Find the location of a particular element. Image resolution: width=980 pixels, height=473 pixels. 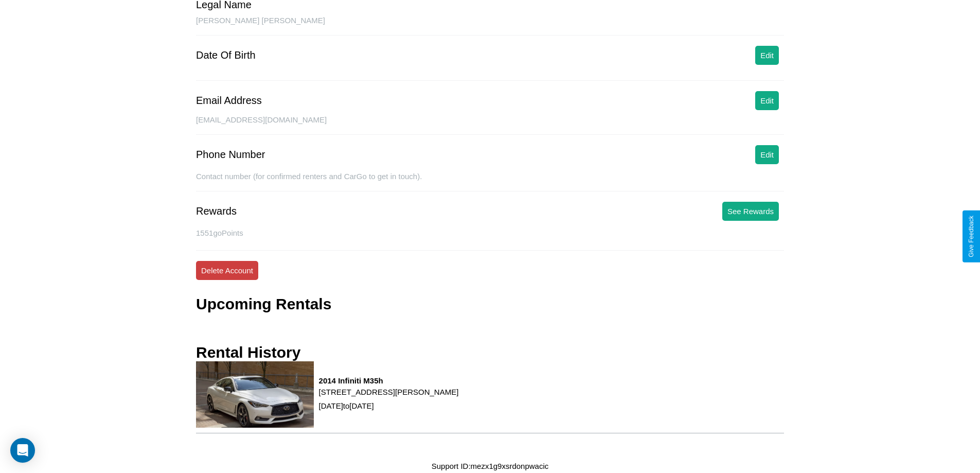

div: Contact number (for confirmed renters and CarGo to get in touch). is located at coordinates (490, 182).